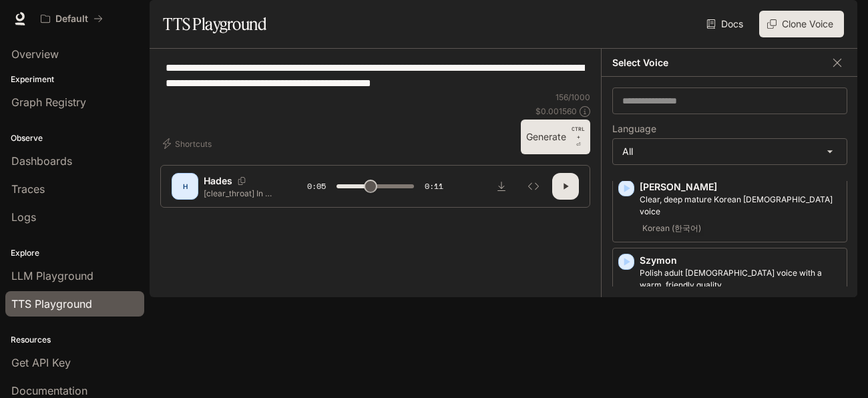 This screenshot has width=868, height=398. Describe the element at coordinates (72, 18) in the screenshot. I see `p: Default` at that location.